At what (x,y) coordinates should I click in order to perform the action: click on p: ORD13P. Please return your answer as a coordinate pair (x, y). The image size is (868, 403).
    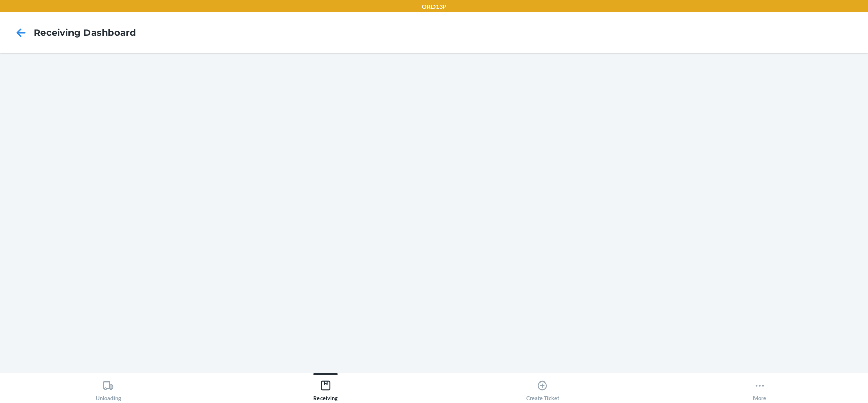
    Looking at the image, I should click on (434, 7).